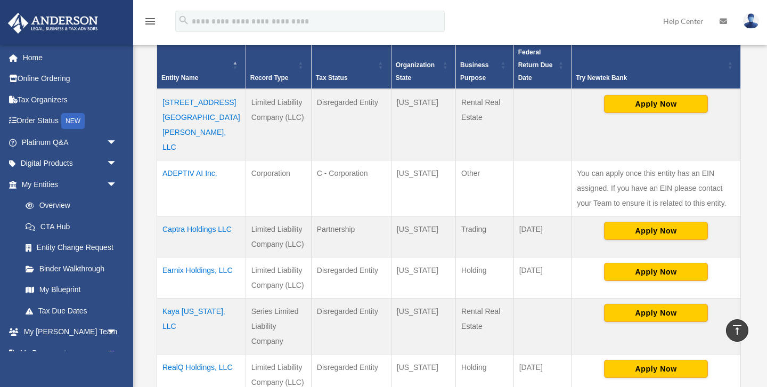  Describe the element at coordinates (270, 78) in the screenshot. I see `span: Record Type` at that location.